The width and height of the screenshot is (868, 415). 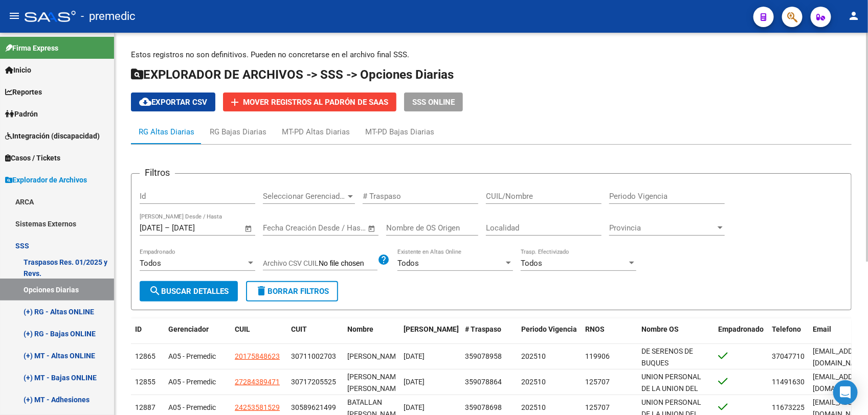 What do you see at coordinates (788, 335) in the screenshot?
I see `datatable-header-cell: Telefono` at bounding box center [788, 335].